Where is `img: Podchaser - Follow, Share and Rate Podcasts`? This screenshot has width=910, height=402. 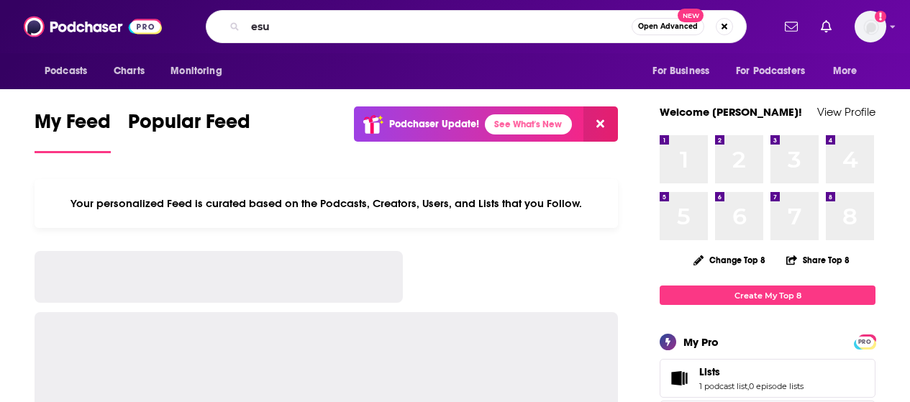 img: Podchaser - Follow, Share and Rate Podcasts is located at coordinates (93, 27).